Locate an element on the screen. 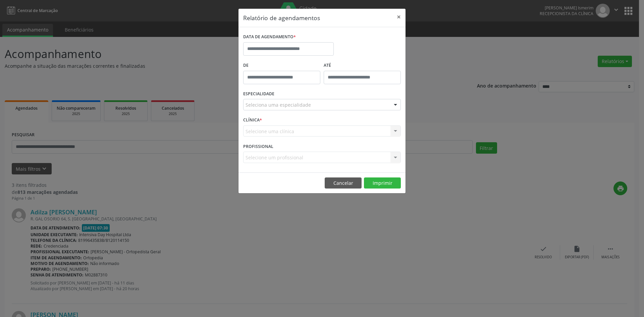 This screenshot has height=317, width=644. button: Cancelar is located at coordinates (343, 183).